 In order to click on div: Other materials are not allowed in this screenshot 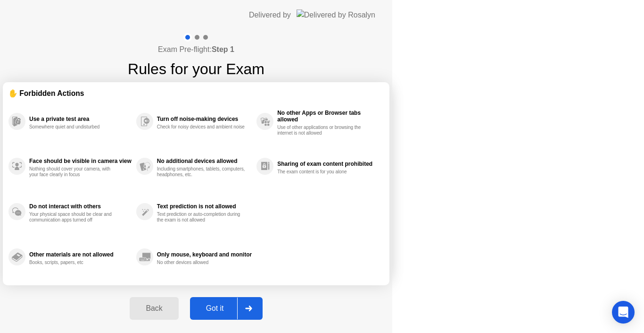, I will do `click(80, 255)`.